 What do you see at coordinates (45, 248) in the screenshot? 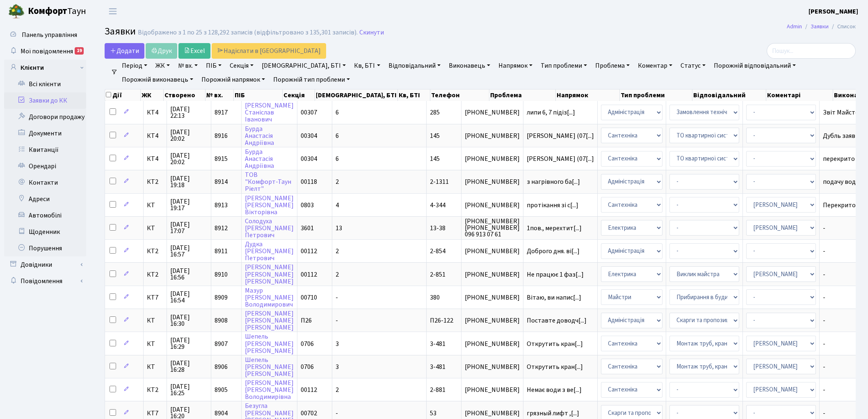
I see `a: Порушення` at bounding box center [45, 248].